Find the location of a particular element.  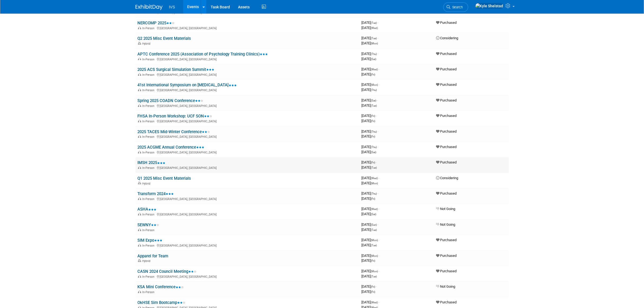

a: SEWNY is located at coordinates (149, 225).